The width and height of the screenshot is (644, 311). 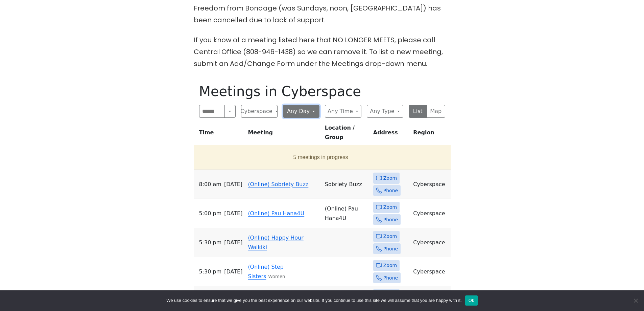 I want to click on button: Any Time, so click(x=343, y=112).